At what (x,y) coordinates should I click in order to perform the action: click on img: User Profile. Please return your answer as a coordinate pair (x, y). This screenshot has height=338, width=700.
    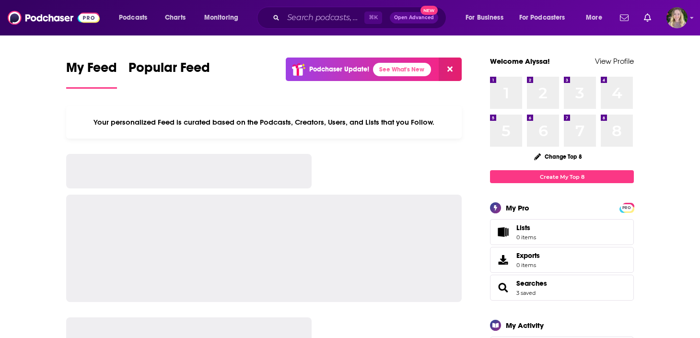
    Looking at the image, I should click on (677, 18).